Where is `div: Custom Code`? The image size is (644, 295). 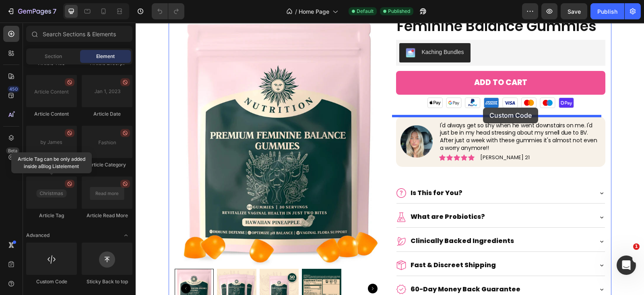
div: Custom Code is located at coordinates (51, 281).